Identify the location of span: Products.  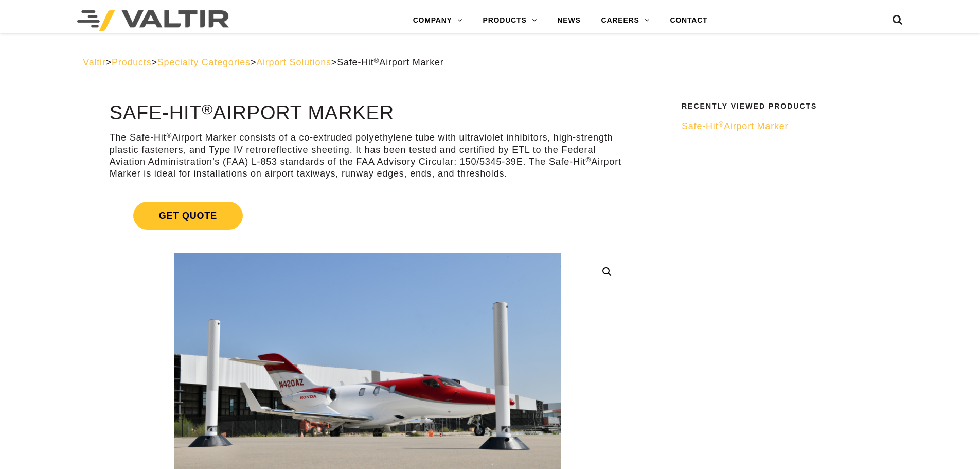
(131, 62).